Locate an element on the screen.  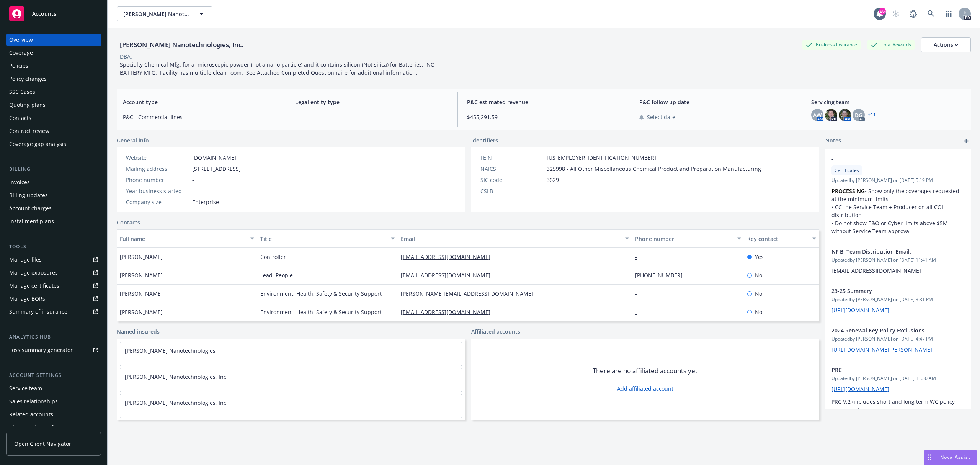
a: Contacts is located at coordinates (129, 222).